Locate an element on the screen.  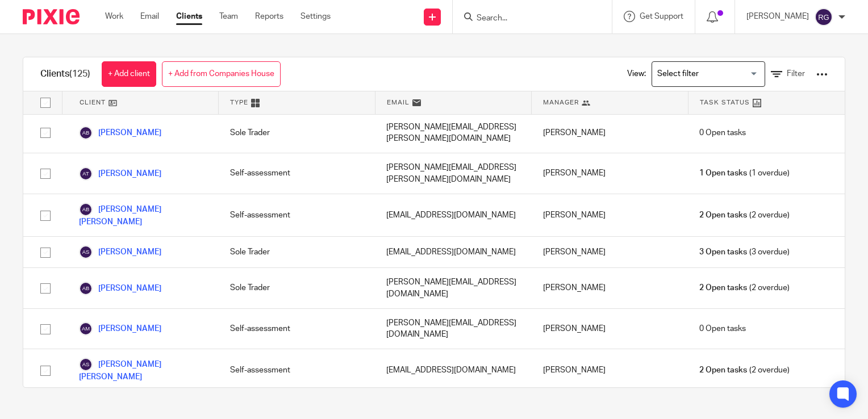
span: Client is located at coordinates (93, 102).